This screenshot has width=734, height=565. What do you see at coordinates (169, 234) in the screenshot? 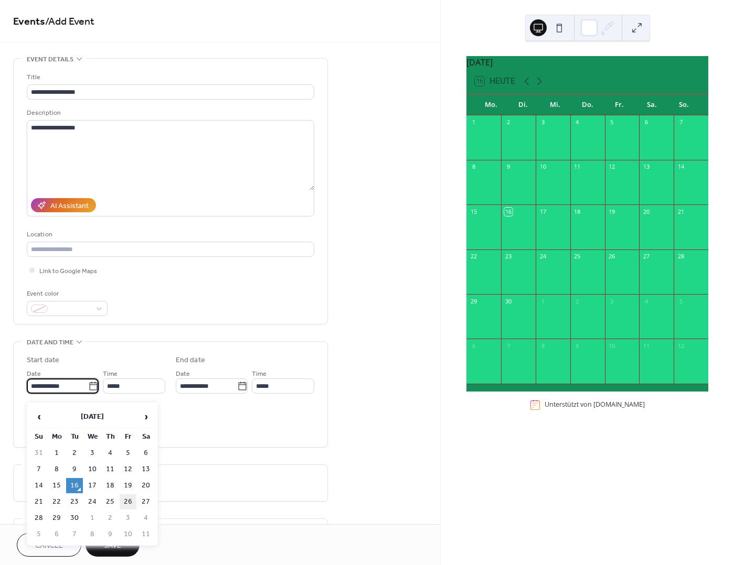
I see `div: Location` at bounding box center [169, 234].